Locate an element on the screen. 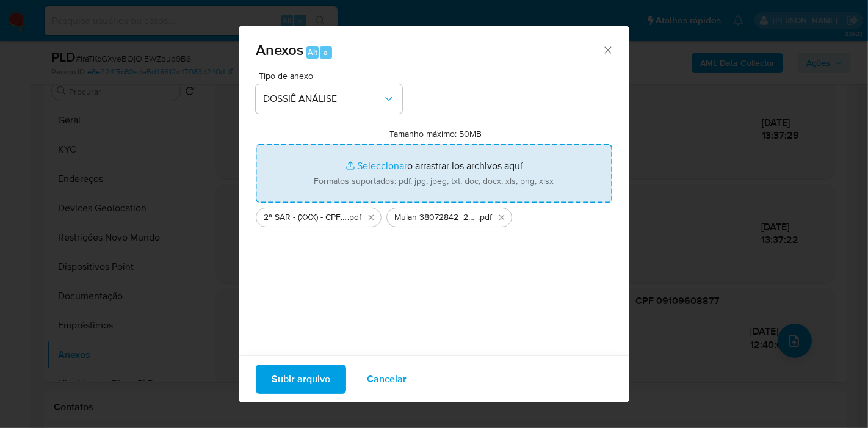 The height and width of the screenshot is (428, 868). span: Mulan 38072842_2025_09_24_10_19_50 is located at coordinates (436, 217).